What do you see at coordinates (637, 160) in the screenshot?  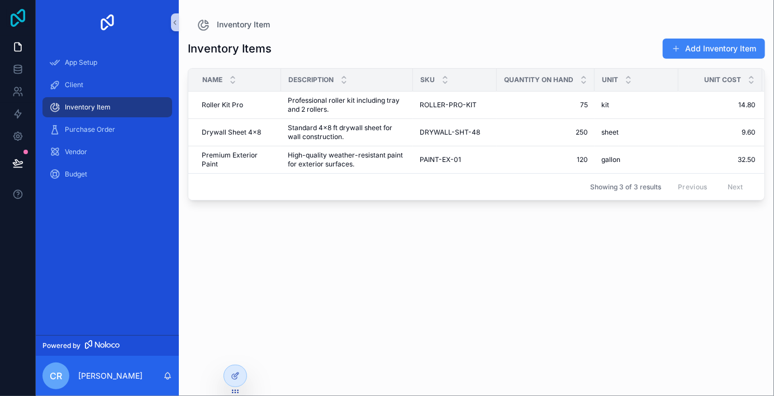 I see `a: gallon` at bounding box center [637, 160].